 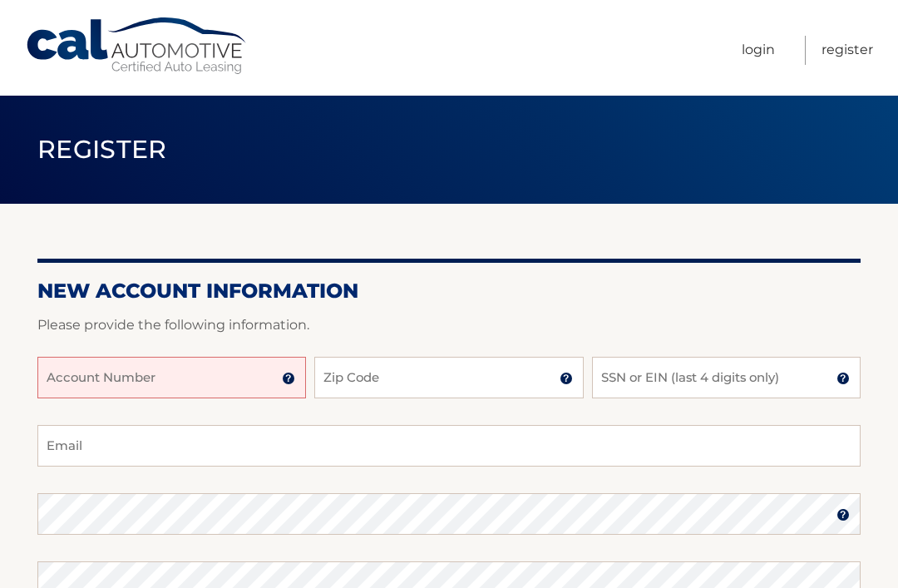 I want to click on a: Login, so click(x=758, y=50).